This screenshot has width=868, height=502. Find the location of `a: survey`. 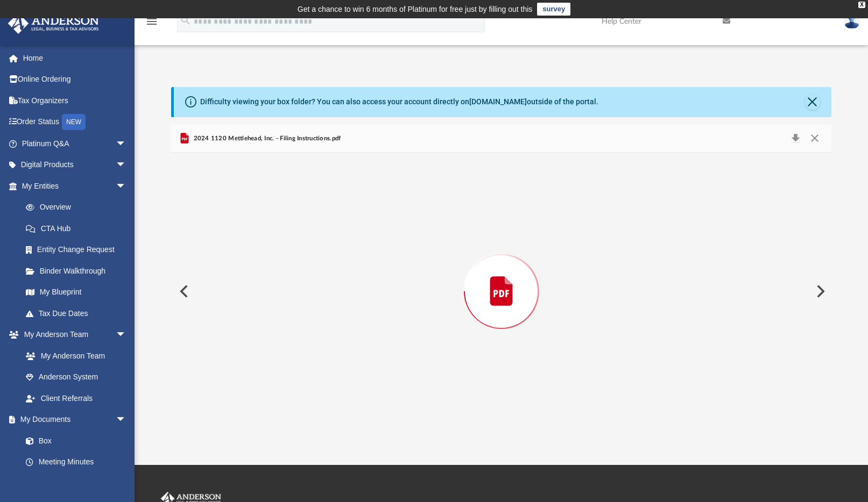

a: survey is located at coordinates (554, 9).